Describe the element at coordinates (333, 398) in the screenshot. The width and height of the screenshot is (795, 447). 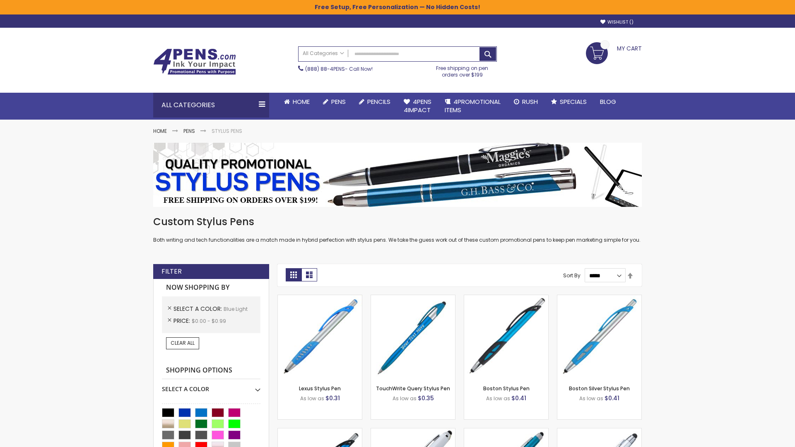
I see `span: $0.31` at that location.